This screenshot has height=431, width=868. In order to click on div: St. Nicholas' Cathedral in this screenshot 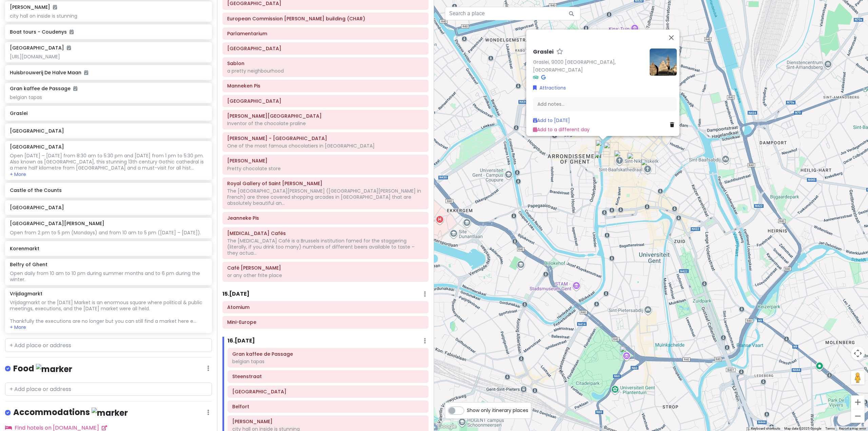, I will do `click(621, 158)`.